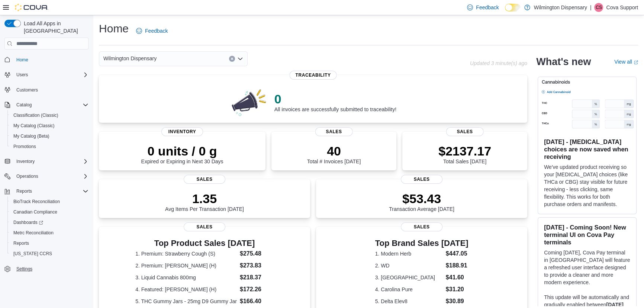 The height and width of the screenshot is (308, 644). I want to click on dt: 4. Carolina Pure, so click(409, 289).